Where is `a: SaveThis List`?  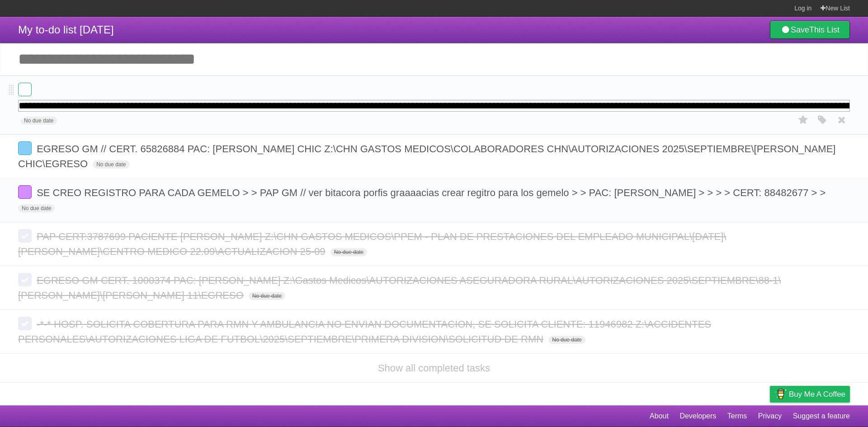
a: SaveThis List is located at coordinates (810, 30).